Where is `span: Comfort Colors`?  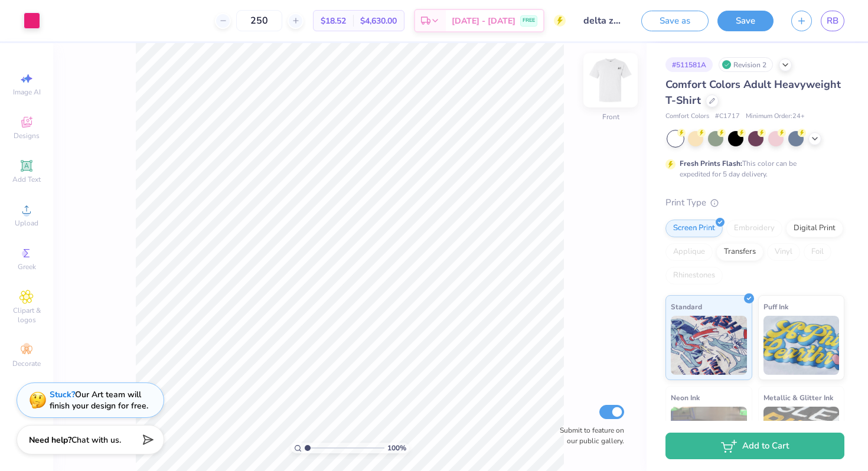
span: Comfort Colors is located at coordinates (688, 116).